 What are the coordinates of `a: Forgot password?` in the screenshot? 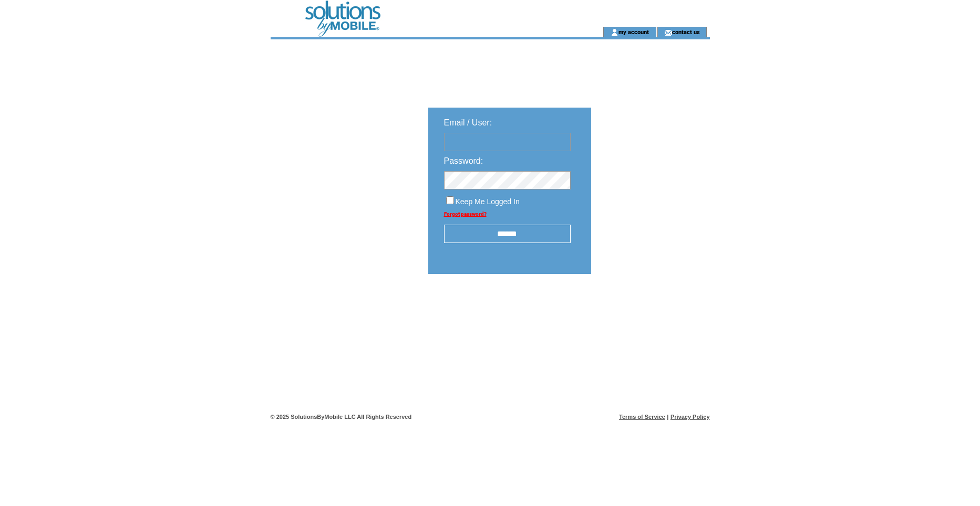 It's located at (465, 214).